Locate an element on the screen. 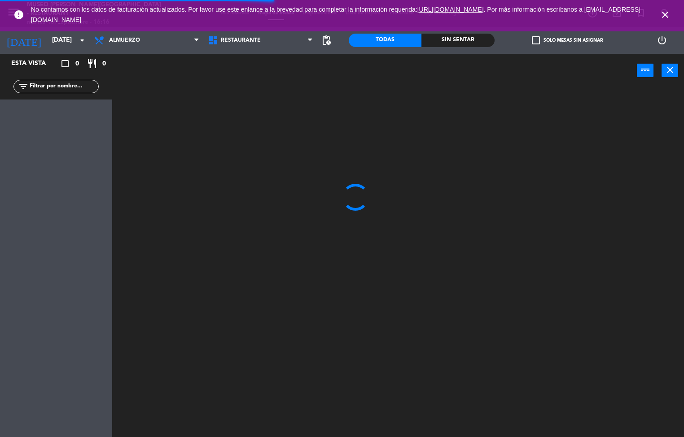  div: Esta vista is located at coordinates (35, 64).